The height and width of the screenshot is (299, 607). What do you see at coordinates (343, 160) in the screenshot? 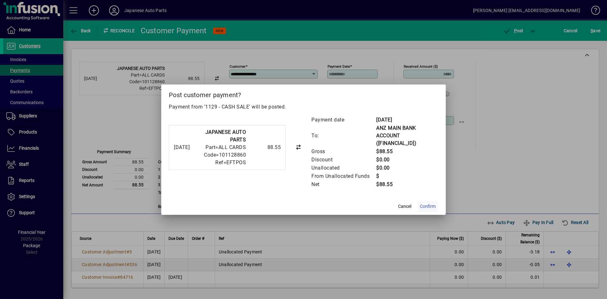
I see `td: Discount` at bounding box center [343, 160].